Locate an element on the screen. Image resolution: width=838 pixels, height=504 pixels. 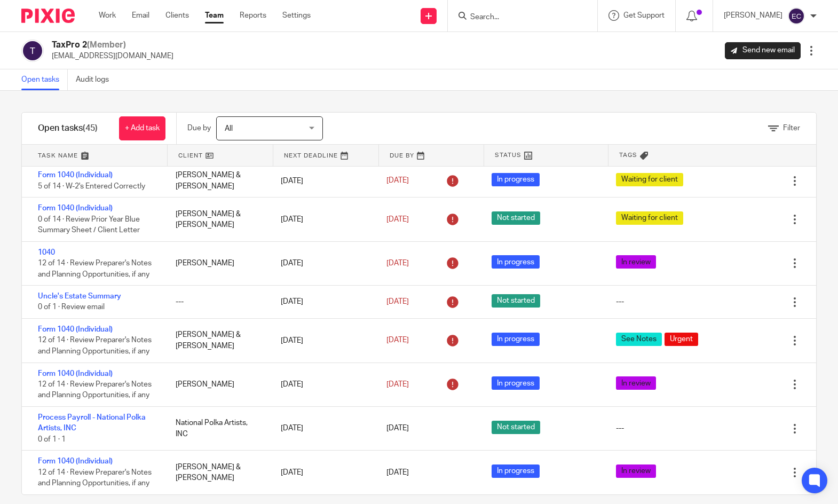
span: Filter is located at coordinates (792, 128).